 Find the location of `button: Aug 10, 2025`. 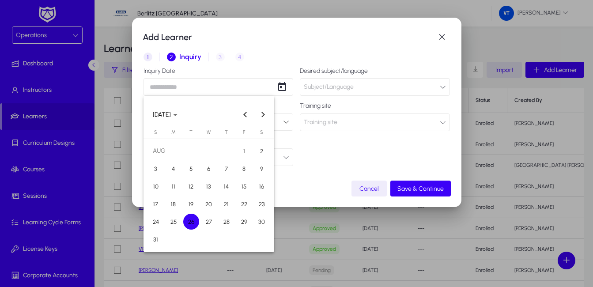

button: Aug 10, 2025 is located at coordinates (156, 186).